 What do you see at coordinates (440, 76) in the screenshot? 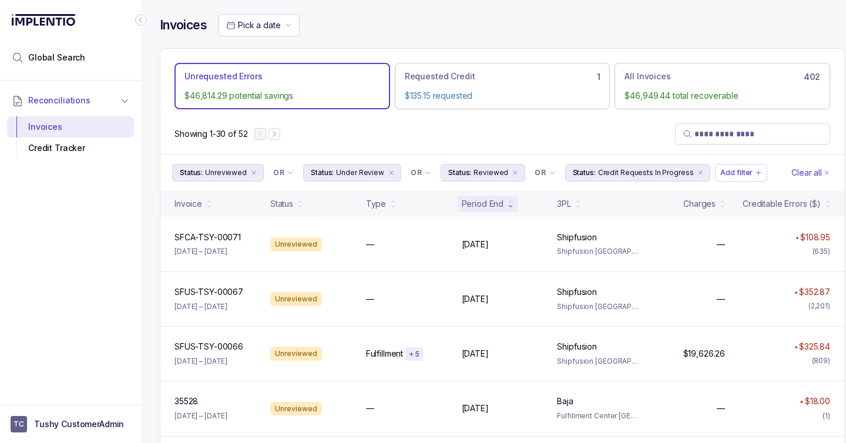
I see `p: Requested Credit` at bounding box center [440, 76].